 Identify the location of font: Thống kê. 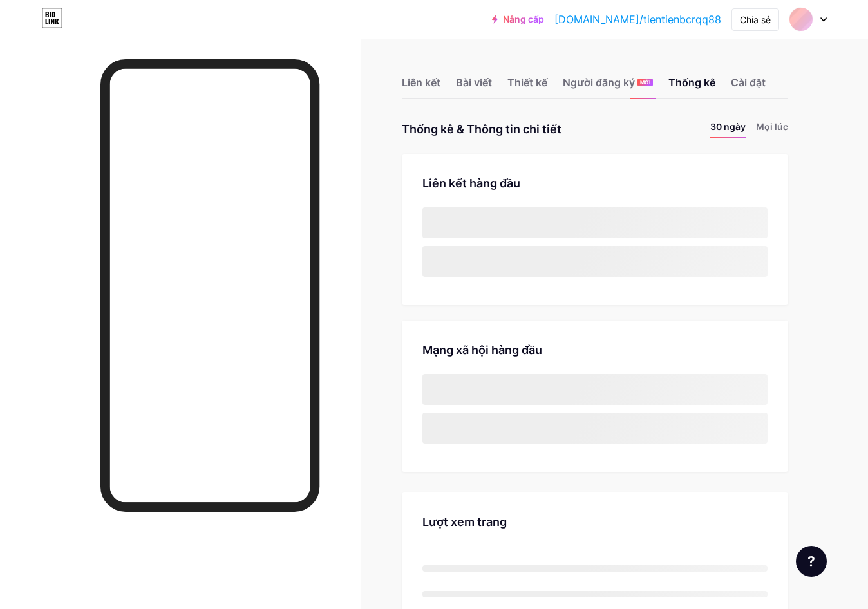
(691, 82).